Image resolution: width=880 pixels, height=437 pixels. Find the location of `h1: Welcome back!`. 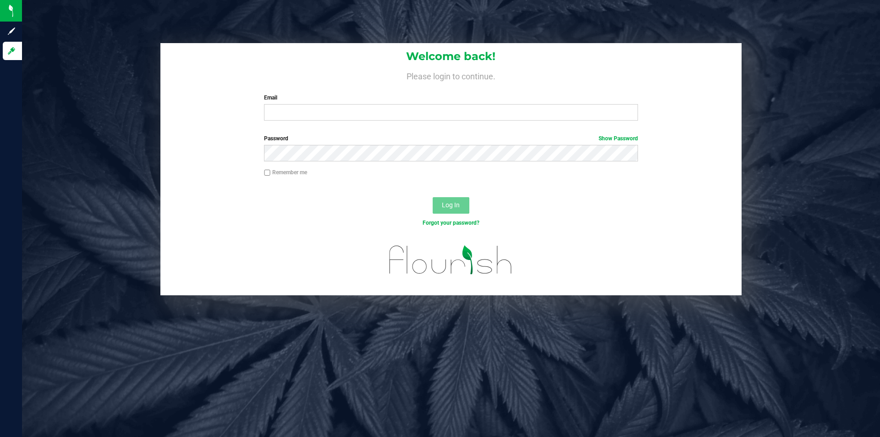

h1: Welcome back! is located at coordinates (451, 56).